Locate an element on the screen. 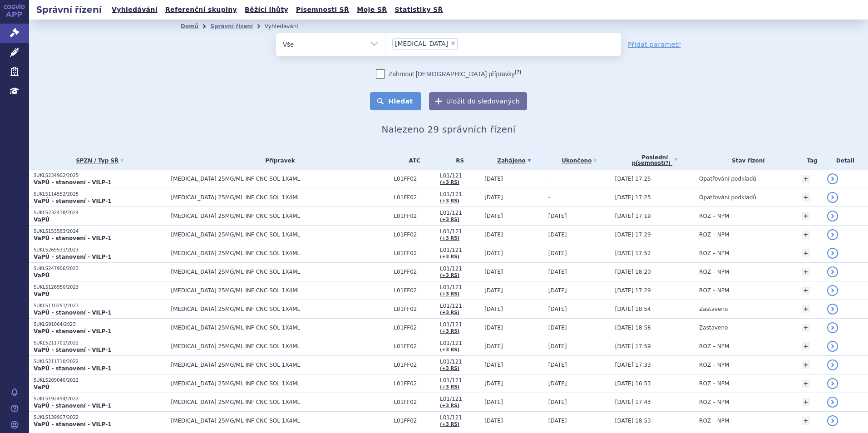  a: SPZN / Typ SŘ is located at coordinates (100, 161).